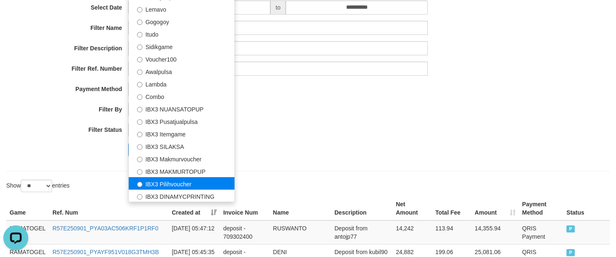 The image size is (616, 257). I want to click on input: Voucher100, so click(140, 60).